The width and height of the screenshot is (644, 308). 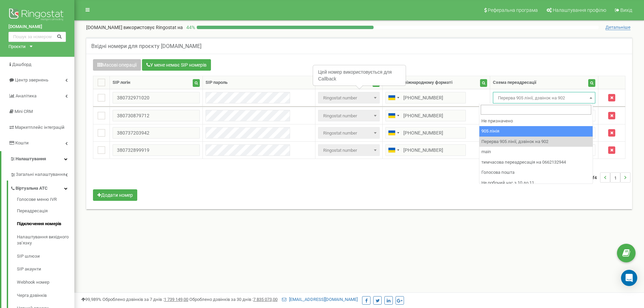 I want to click on div: Цей номер використовується для Callback, so click(x=359, y=76).